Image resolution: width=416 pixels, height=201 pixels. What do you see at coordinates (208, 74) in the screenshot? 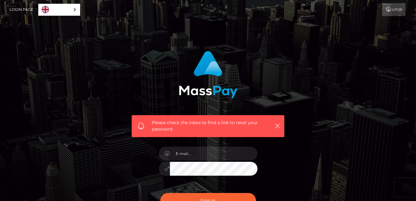
I see `img: MassPay Login` at bounding box center [208, 74].